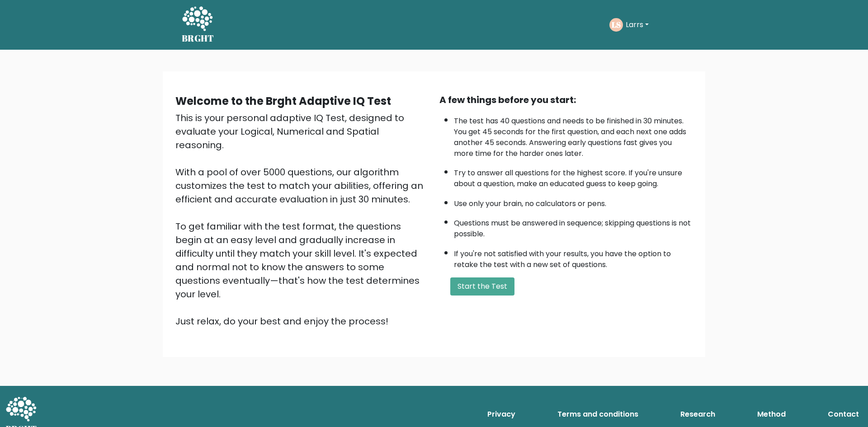  What do you see at coordinates (616, 24) in the screenshot?
I see `text: LS` at bounding box center [616, 24].